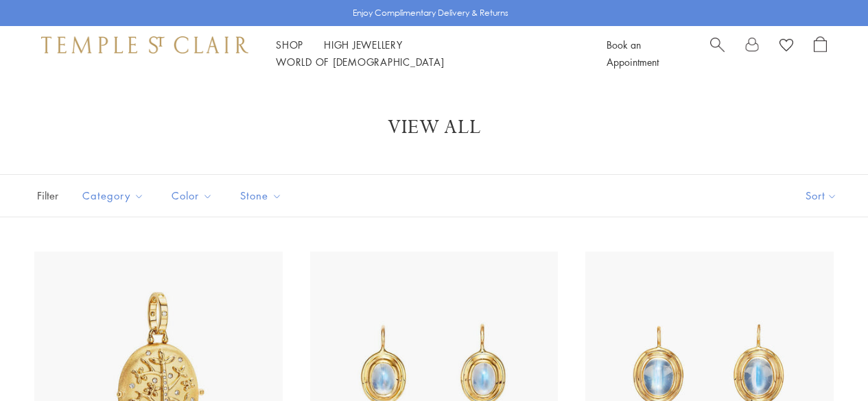 This screenshot has width=868, height=401. I want to click on span: Color, so click(193, 196).